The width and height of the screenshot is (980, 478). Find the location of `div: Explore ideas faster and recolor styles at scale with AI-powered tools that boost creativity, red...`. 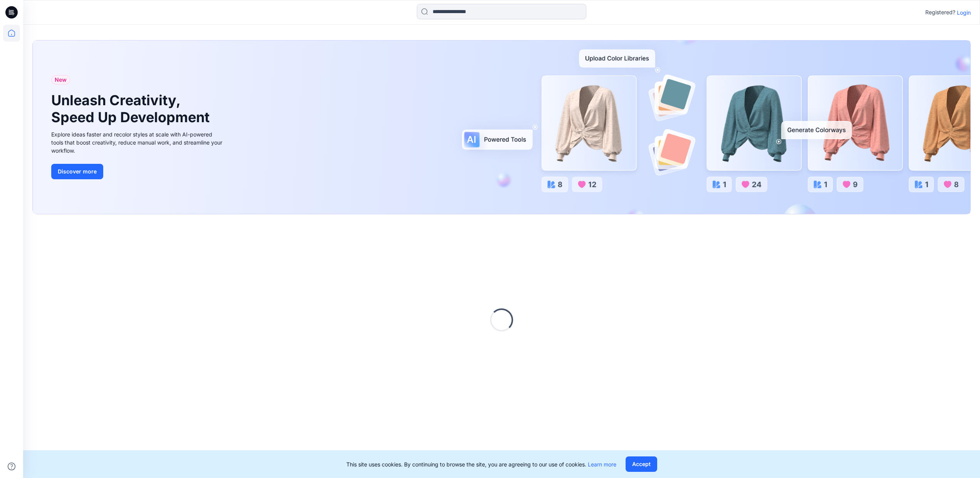

div: Explore ideas faster and recolor styles at scale with AI-powered tools that boost creativity, red... is located at coordinates (138, 142).